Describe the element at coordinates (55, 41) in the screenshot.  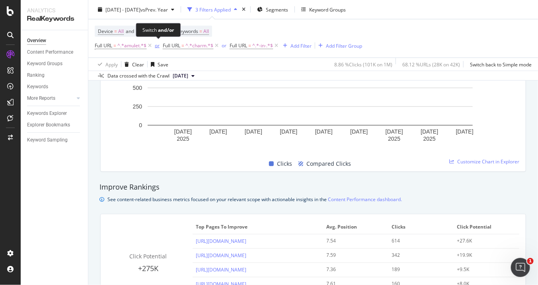
I see `a: Overview` at that location.